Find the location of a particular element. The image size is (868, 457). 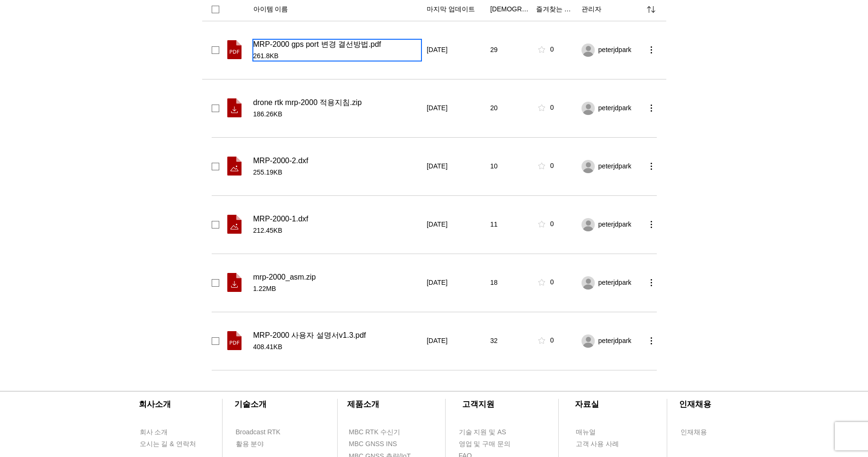

div: MRP-2000 gps port 변경 결선방법.pdf is located at coordinates (337, 45).